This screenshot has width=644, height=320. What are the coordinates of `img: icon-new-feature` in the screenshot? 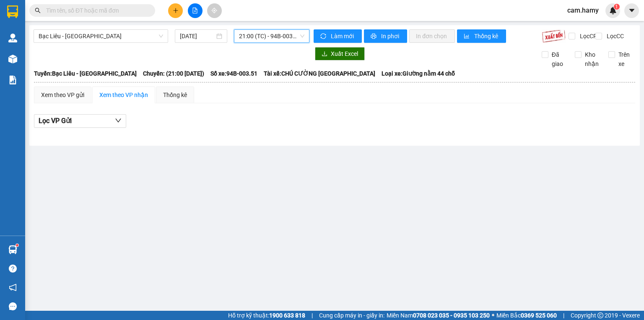 It's located at (613, 11).